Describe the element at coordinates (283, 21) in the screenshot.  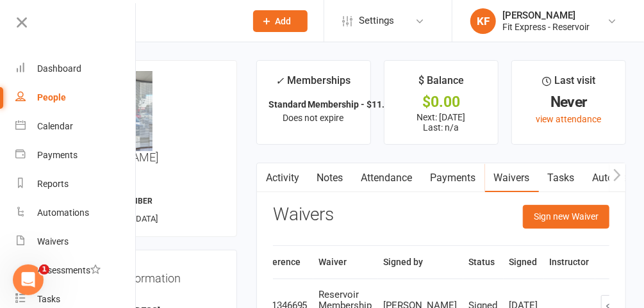
I see `span: Add` at that location.